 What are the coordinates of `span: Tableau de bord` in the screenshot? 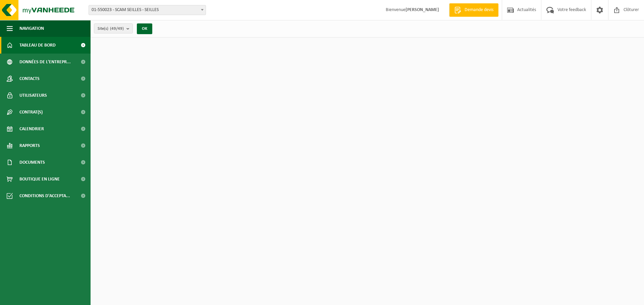 It's located at (38, 45).